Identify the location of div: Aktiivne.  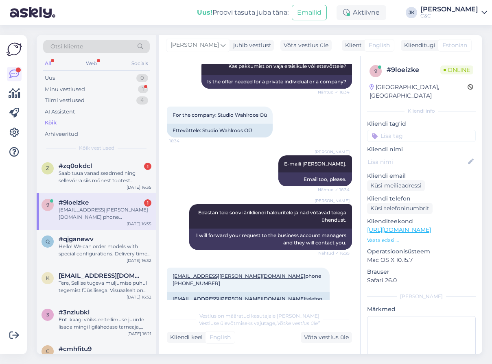
(361, 13).